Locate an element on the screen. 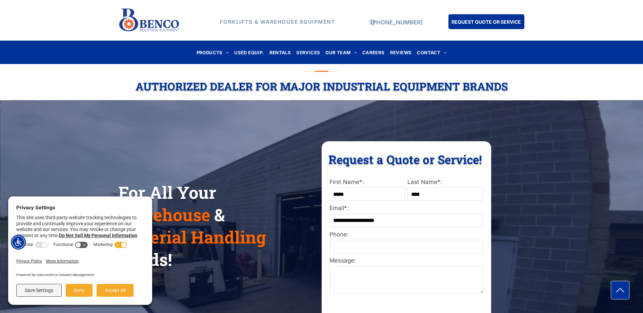 This screenshot has width=643, height=313. a: REVIEWS is located at coordinates (401, 52).